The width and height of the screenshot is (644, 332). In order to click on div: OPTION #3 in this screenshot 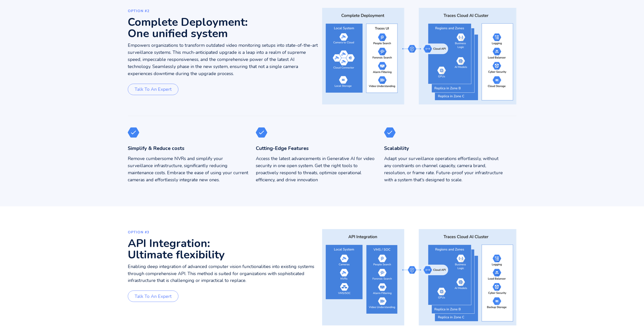, I will do `click(191, 232)`.